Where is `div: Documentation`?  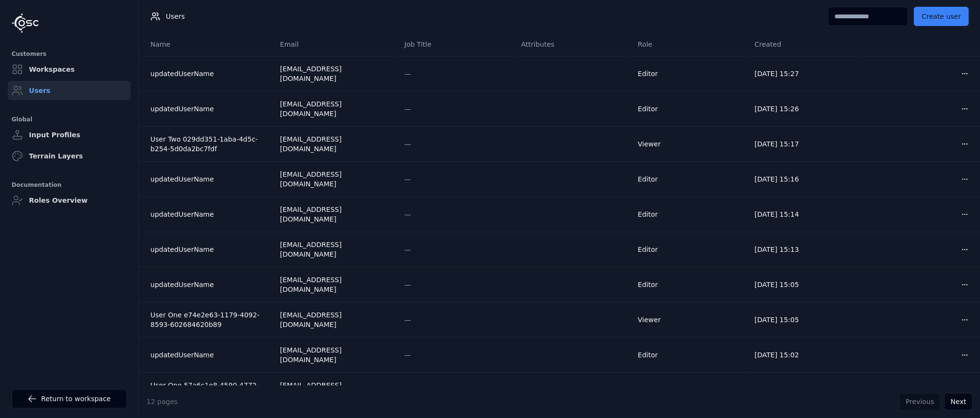 div: Documentation is located at coordinates (69, 185).